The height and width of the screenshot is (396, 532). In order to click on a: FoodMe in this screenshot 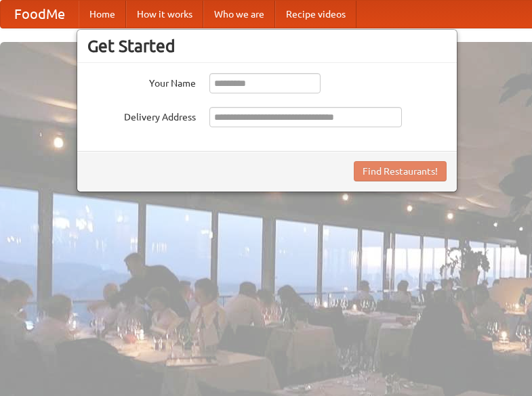, I will do `click(39, 14)`.